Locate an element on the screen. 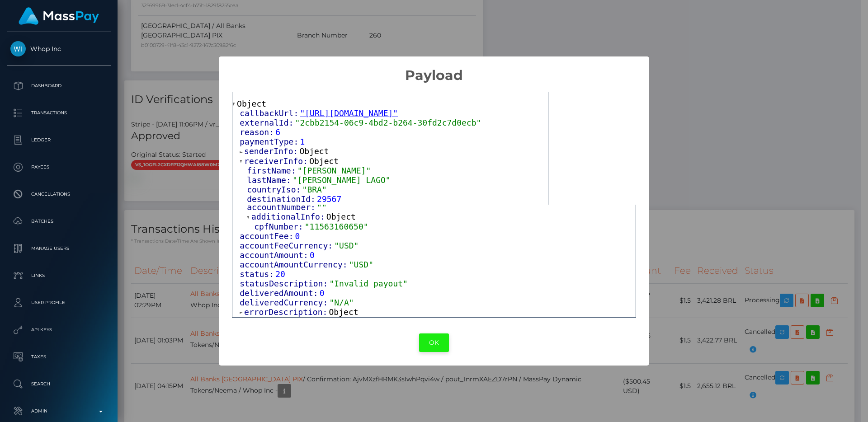 The image size is (868, 422). p: Cancellations is located at coordinates (59, 195).